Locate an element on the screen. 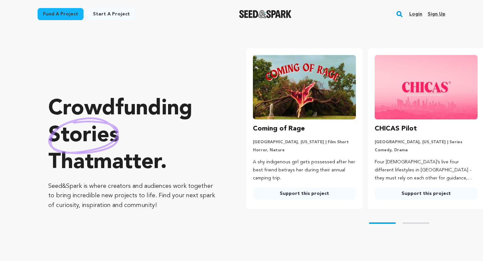 Image resolution: width=483 pixels, height=261 pixels. p: Seed&Spark is where creators and audiences work together to bring incredible new projects to life... is located at coordinates (134, 196).